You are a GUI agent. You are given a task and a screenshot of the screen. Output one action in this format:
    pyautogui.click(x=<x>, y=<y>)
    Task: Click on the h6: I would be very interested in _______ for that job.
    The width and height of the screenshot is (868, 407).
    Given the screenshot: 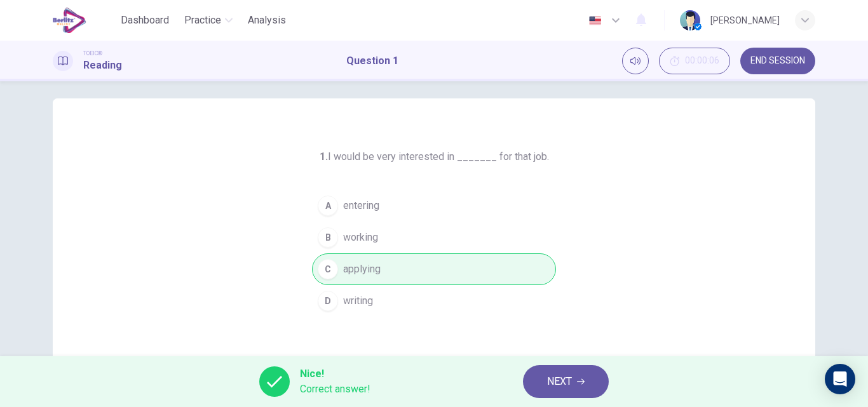 What is the action you would take?
    pyautogui.click(x=434, y=157)
    